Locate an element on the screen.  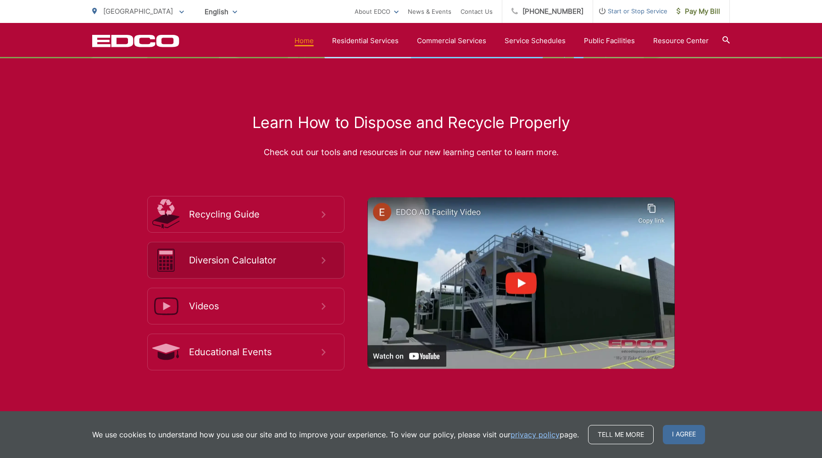
a: Home is located at coordinates (304, 41).